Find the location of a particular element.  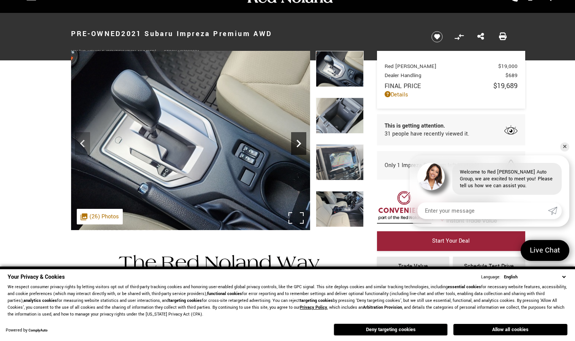

span: $689 is located at coordinates (511, 75).